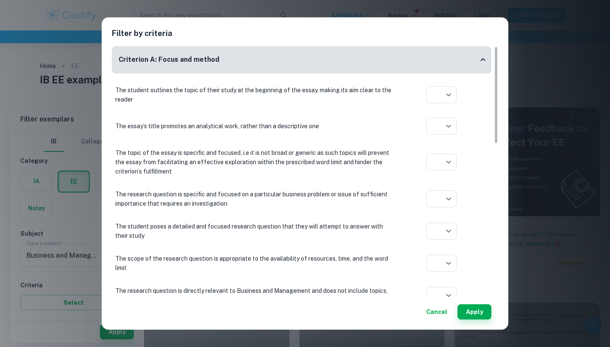 This screenshot has width=610, height=347. What do you see at coordinates (255, 95) in the screenshot?
I see `p: The student outlines the topic of their study at the beginning of the essay, making its aim clear...` at bounding box center [255, 95].